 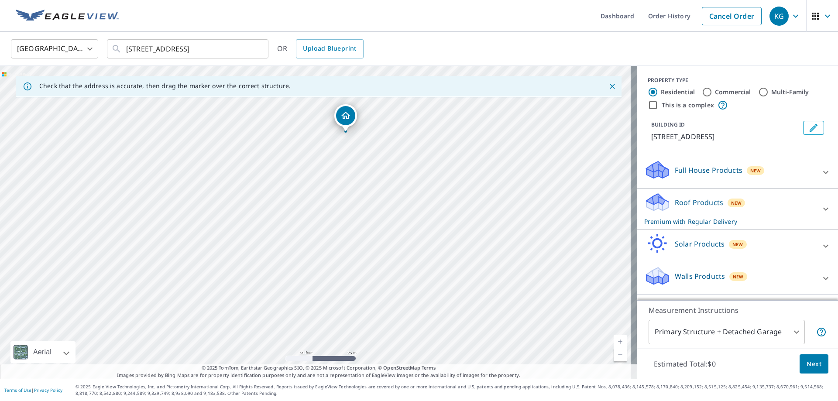 I want to click on button: Edit building 1, so click(x=813, y=128).